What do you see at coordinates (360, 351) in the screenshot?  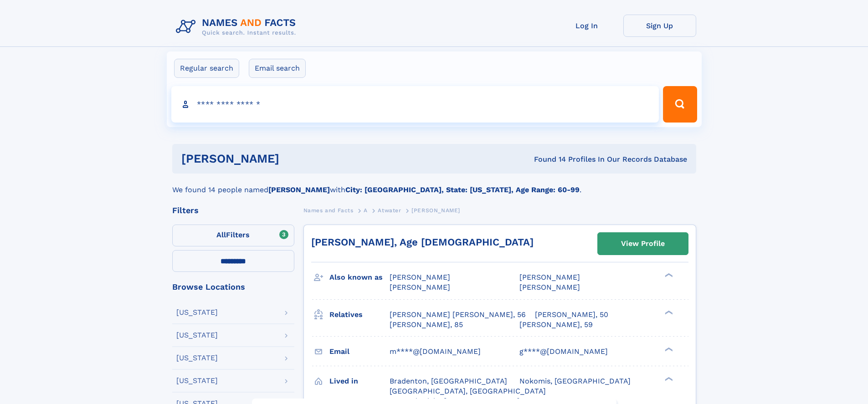 I see `h3: Email` at bounding box center [360, 351].